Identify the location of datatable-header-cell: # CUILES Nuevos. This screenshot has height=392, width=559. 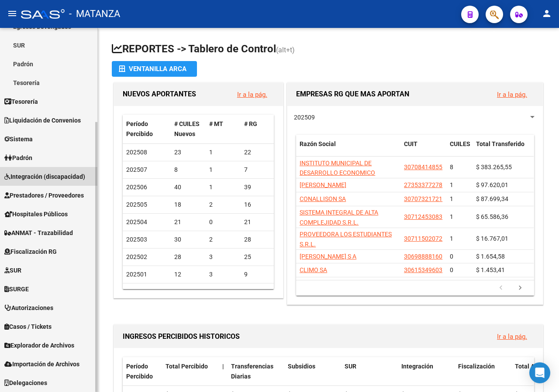
(188, 129).